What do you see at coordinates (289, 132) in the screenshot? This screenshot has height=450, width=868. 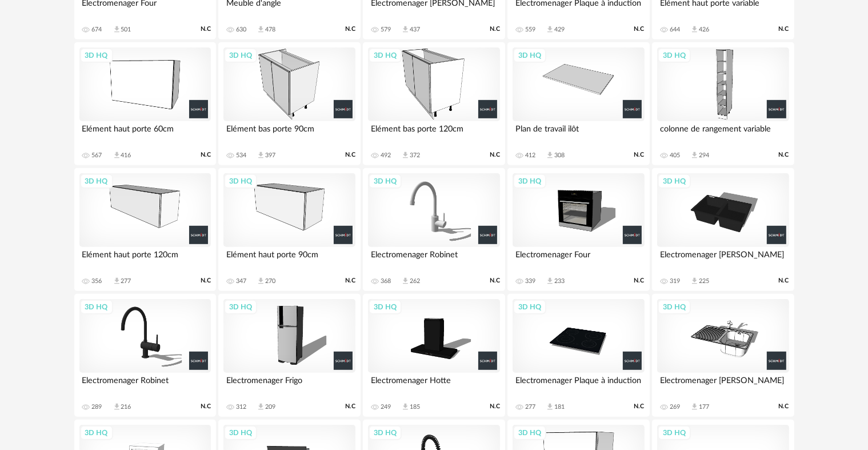 I see `div: Elément bas porte 90cm` at bounding box center [289, 132].